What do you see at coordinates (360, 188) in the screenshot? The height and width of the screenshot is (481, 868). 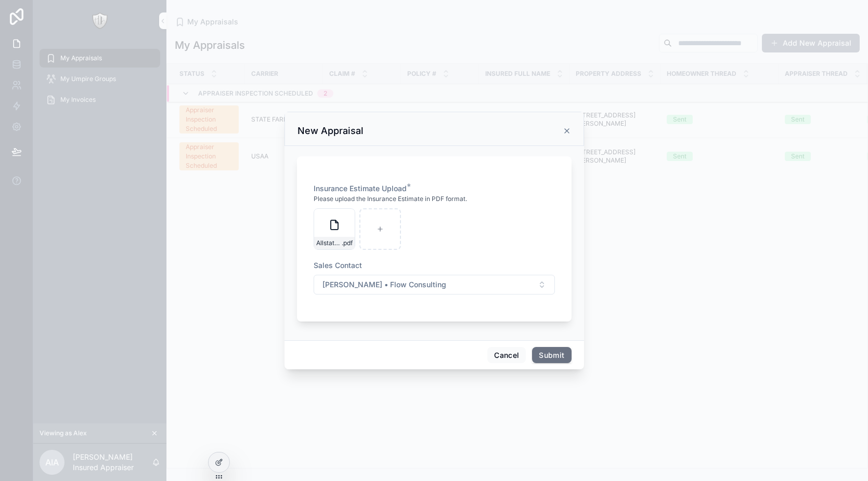 I see `span: Insurance Estimate Upload` at bounding box center [360, 188].